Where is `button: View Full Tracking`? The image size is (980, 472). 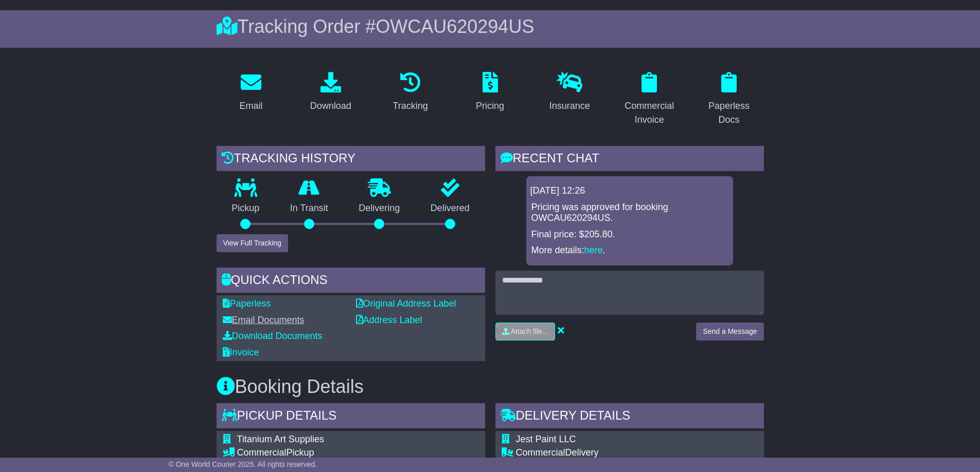
button: View Full Tracking is located at coordinates (252, 243).